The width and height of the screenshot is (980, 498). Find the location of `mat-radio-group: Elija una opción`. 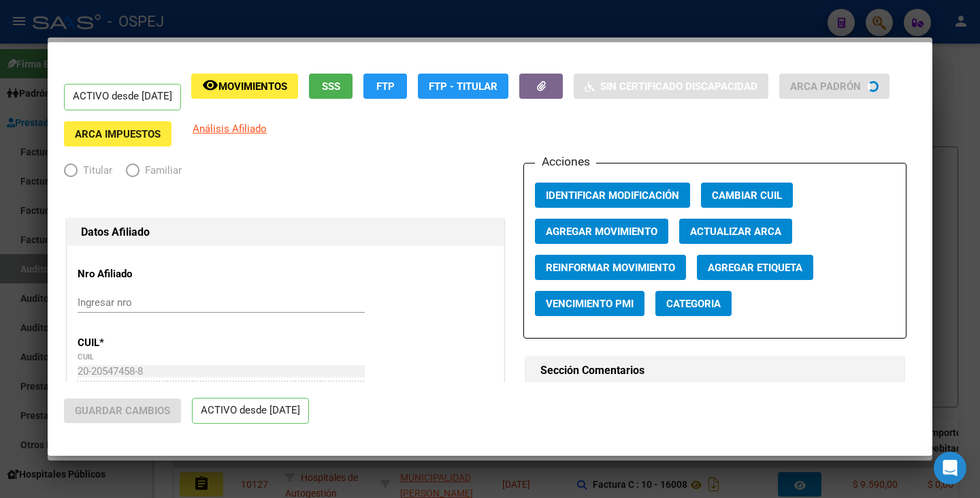

mat-radio-group: Elija una opción is located at coordinates (129, 173).